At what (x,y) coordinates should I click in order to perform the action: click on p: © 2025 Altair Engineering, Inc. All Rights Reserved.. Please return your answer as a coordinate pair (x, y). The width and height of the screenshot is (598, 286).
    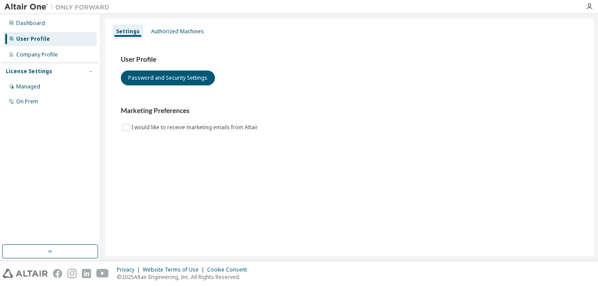
    Looking at the image, I should click on (184, 276).